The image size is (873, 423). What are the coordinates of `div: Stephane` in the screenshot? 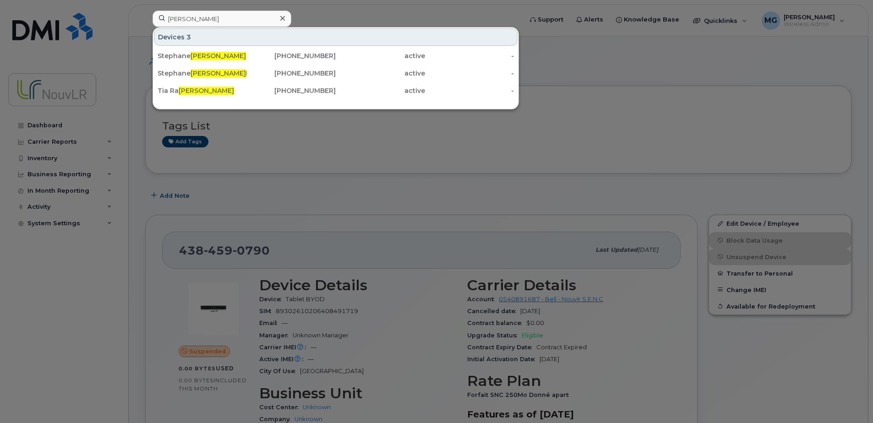 It's located at (202, 56).